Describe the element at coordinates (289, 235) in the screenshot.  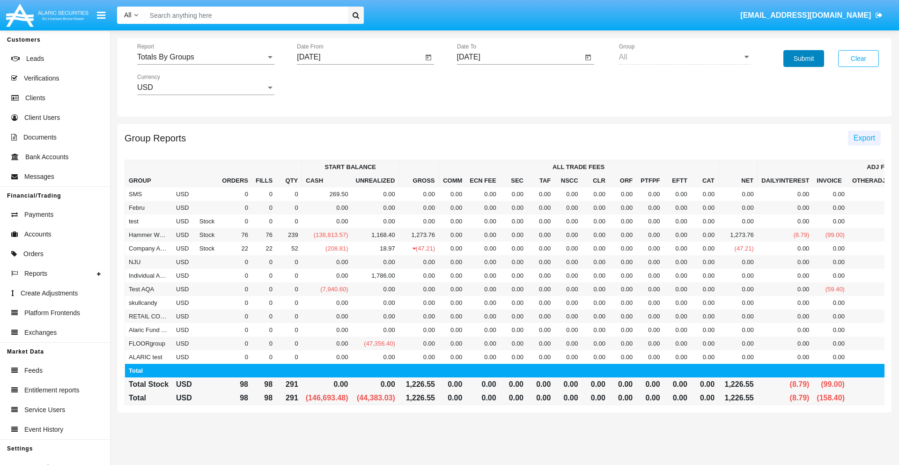
I see `td: 239` at that location.